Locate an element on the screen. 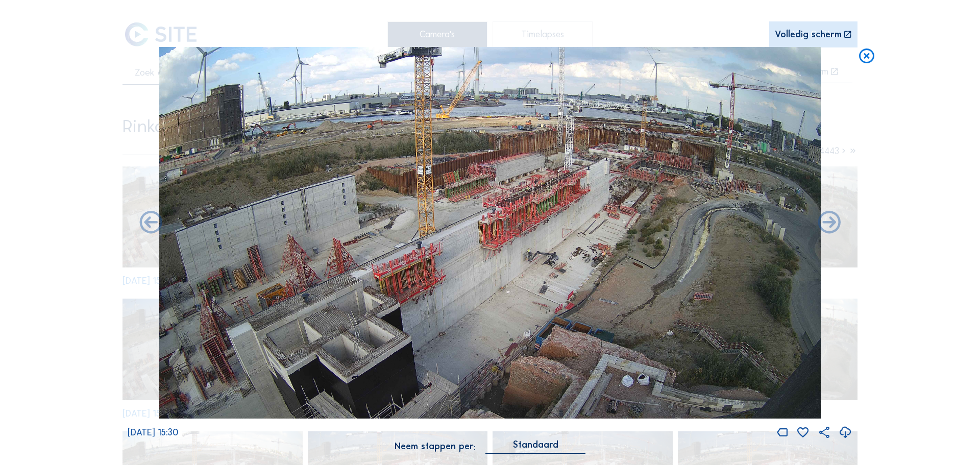  div: Neem stappen per: is located at coordinates (435, 447).